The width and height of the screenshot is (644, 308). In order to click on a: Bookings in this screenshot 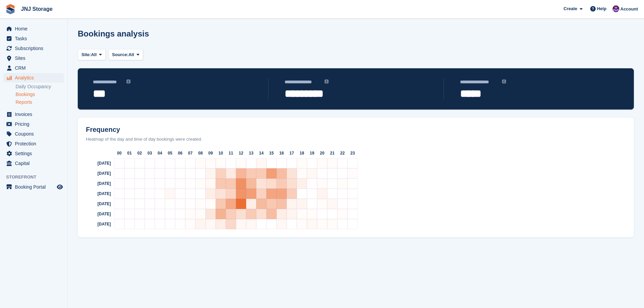, I will do `click(40, 94)`.